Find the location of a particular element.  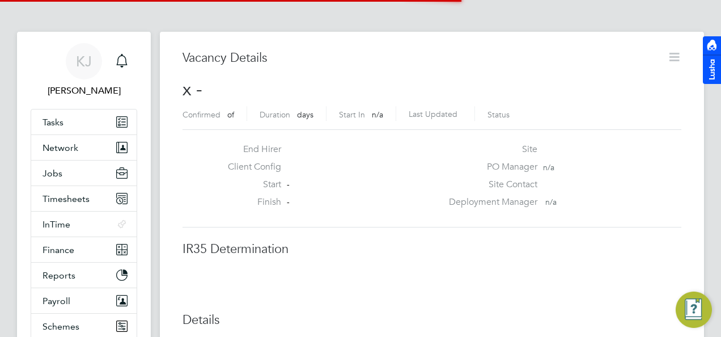

span: Finance is located at coordinates (58, 250).